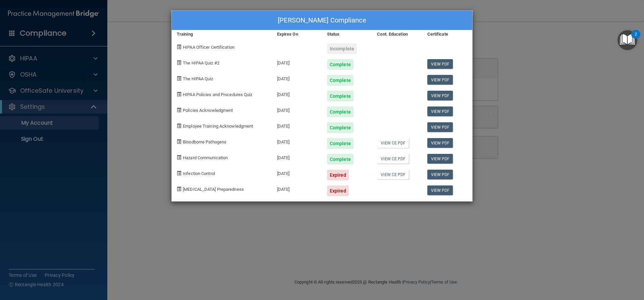  What do you see at coordinates (347, 34) in the screenshot?
I see `div: Status` at bounding box center [347, 34].